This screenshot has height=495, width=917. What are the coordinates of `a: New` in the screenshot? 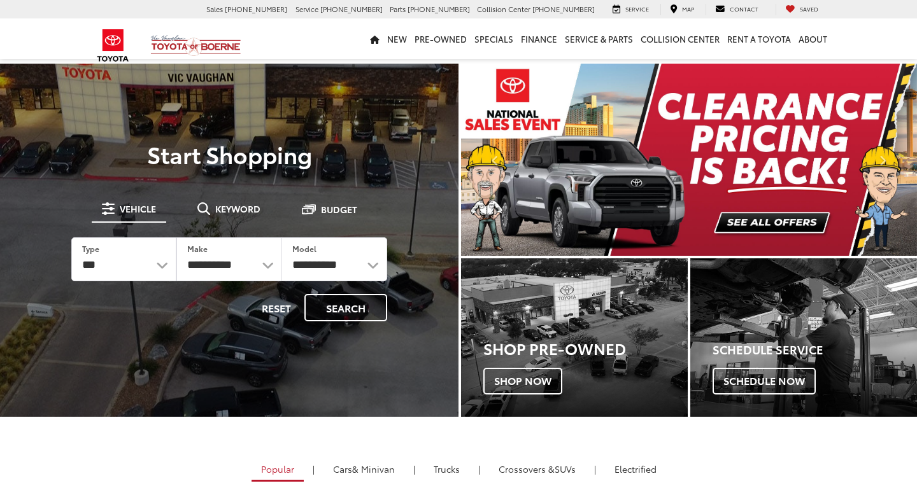 It's located at (397, 39).